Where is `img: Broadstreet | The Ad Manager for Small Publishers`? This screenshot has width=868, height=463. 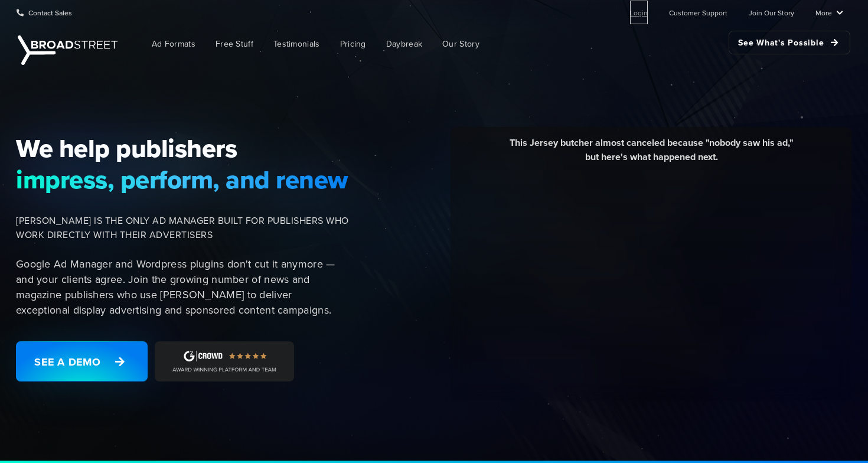
img: Broadstreet | The Ad Manager for Small Publishers is located at coordinates (67, 51).